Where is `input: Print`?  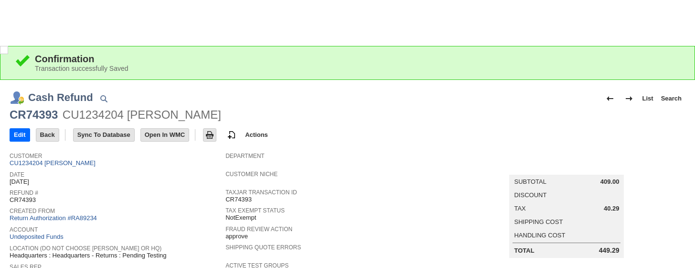
input: Print is located at coordinates (210, 135).